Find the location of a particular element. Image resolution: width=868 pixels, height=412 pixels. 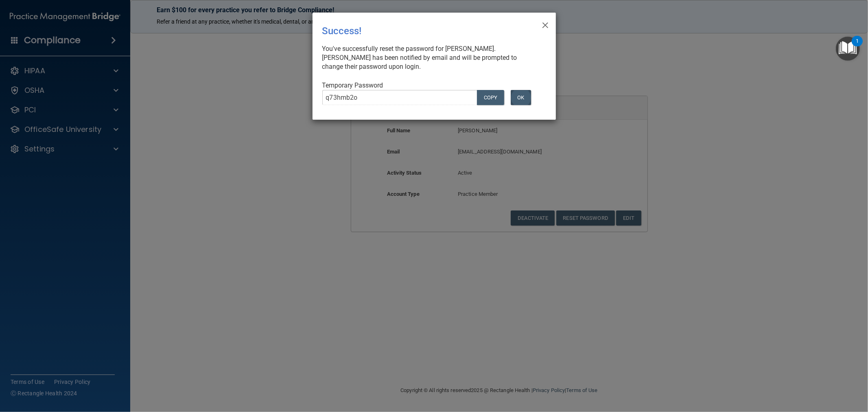

button: OK is located at coordinates (521, 97).